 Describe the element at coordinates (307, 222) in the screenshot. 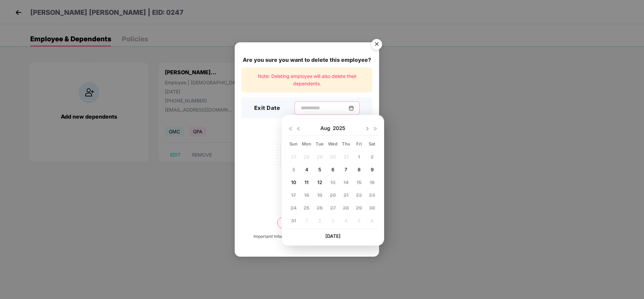

I see `button: Delete permanently` at that location.